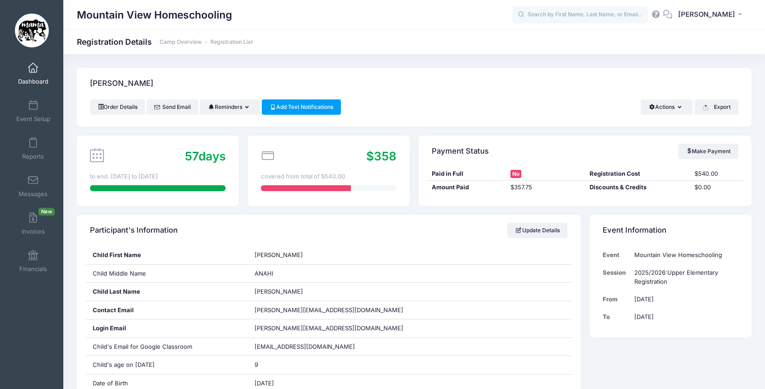  I want to click on div: $0.00, so click(716, 188).